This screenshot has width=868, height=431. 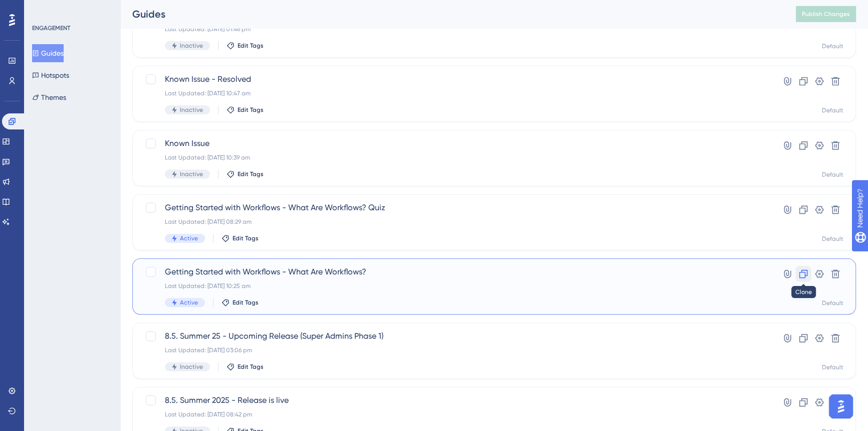 I want to click on span: Known Issue - Resolved, so click(x=454, y=79).